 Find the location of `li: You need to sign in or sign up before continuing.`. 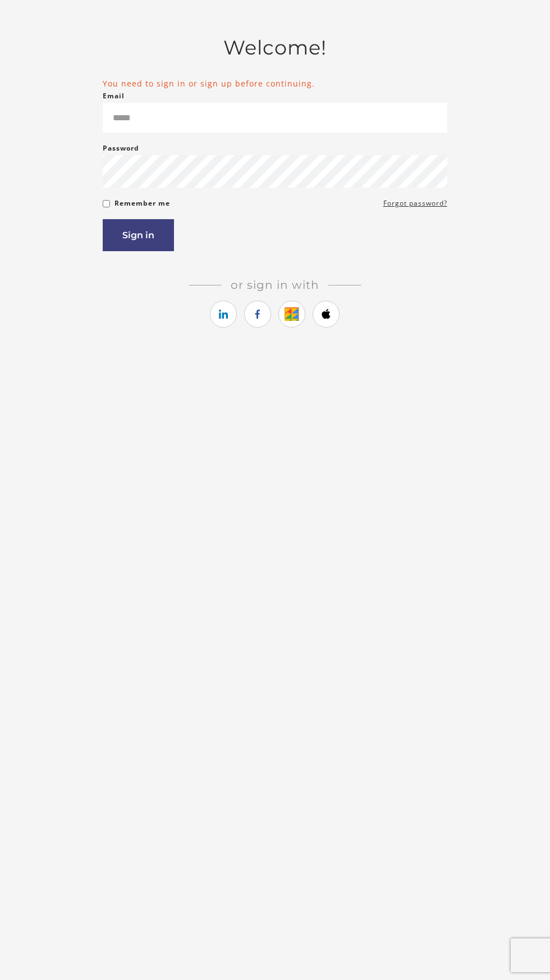

li: You need to sign in or sign up before continuing. is located at coordinates (275, 84).